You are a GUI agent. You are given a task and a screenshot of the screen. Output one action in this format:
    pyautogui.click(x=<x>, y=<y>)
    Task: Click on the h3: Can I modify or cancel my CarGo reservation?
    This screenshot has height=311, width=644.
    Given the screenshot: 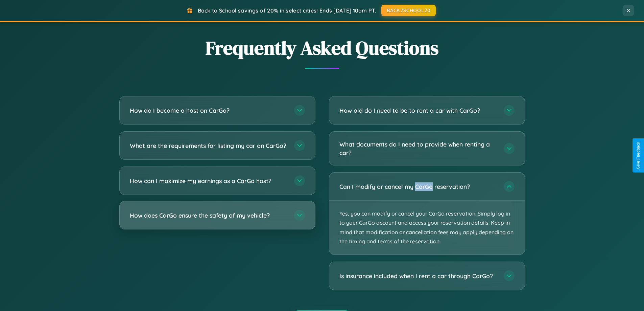 What is the action you would take?
    pyautogui.click(x=418, y=186)
    